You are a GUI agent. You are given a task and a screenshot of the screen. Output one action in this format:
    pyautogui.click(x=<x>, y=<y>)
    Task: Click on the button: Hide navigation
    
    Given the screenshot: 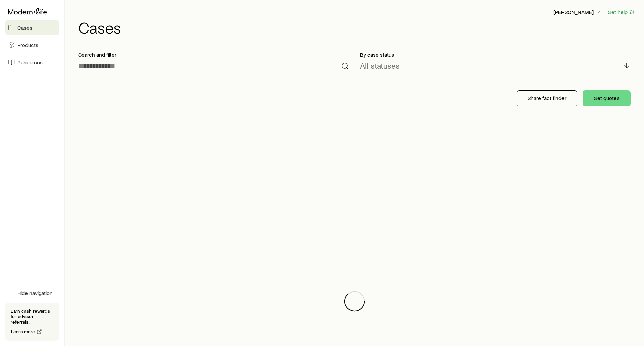 What is the action you would take?
    pyautogui.click(x=32, y=293)
    